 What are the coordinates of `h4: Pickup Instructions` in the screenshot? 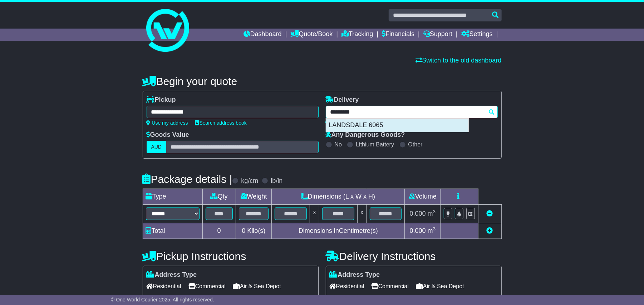 It's located at (230, 256).